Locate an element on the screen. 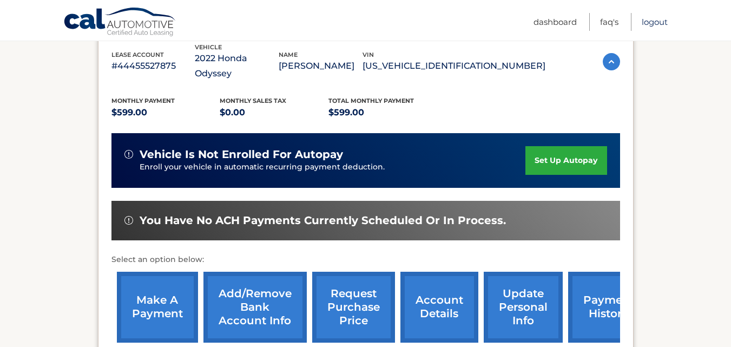 The width and height of the screenshot is (731, 347). img: accordion-active.svg is located at coordinates (611, 62).